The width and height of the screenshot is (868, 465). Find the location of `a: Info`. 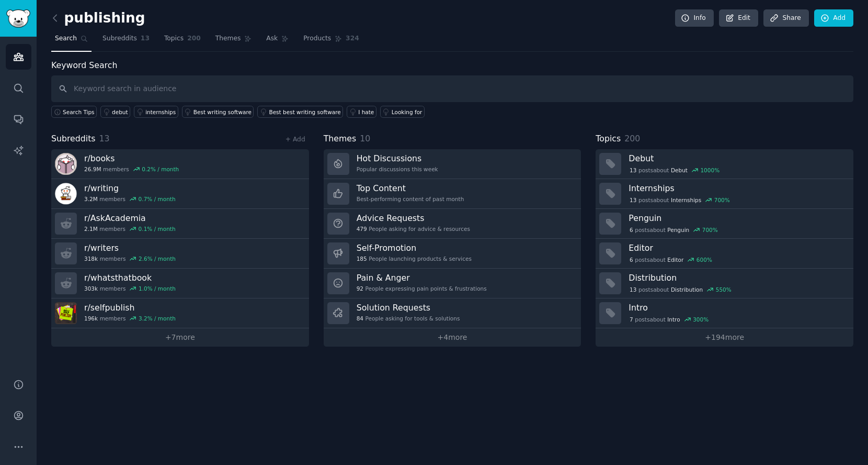

a: Info is located at coordinates (695, 18).